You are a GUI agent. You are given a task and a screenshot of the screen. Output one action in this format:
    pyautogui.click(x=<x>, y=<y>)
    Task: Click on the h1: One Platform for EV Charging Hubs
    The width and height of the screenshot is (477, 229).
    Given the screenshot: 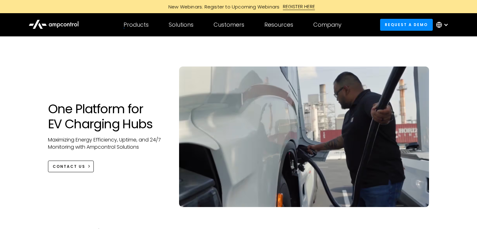 What is the action you would take?
    pyautogui.click(x=107, y=116)
    